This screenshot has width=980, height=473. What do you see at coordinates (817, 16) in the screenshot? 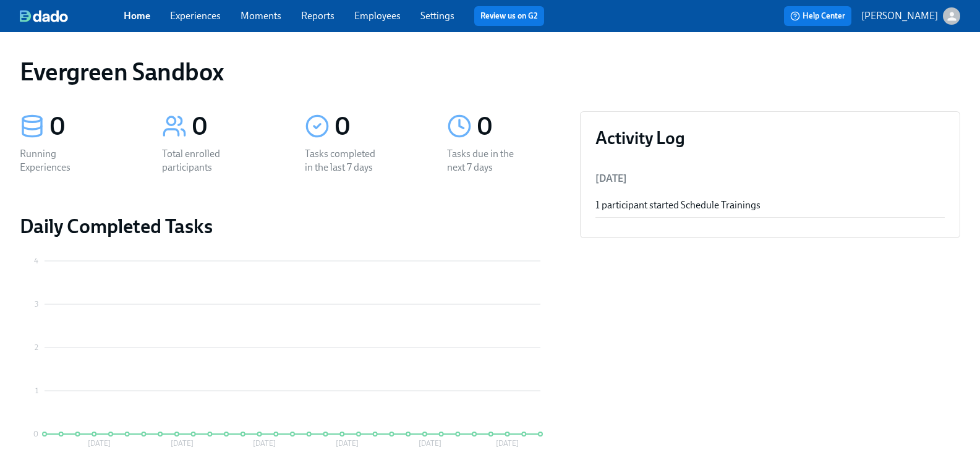
I see `span: Help Center` at bounding box center [817, 16].